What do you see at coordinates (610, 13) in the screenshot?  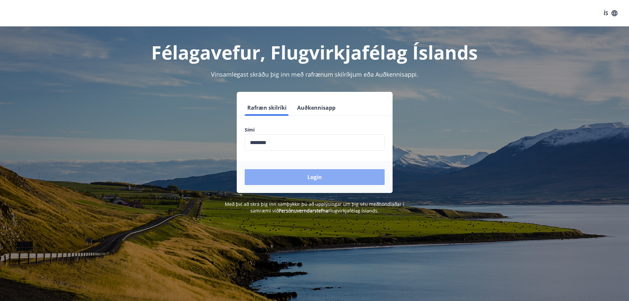 I see `button: ÍS` at bounding box center [610, 13].